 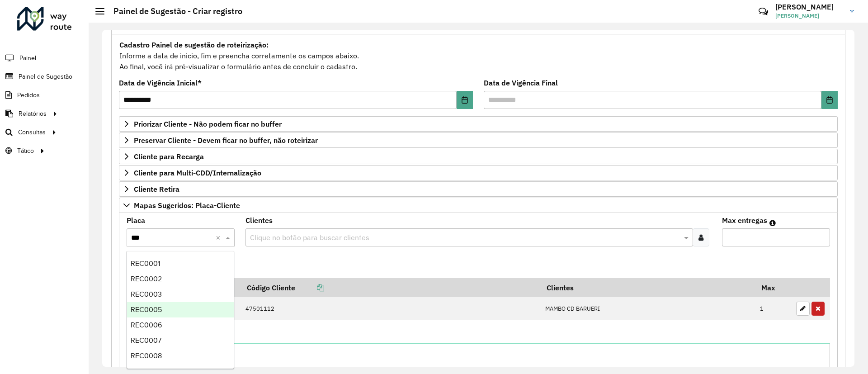 I want to click on a: Contato Rápido, so click(x=763, y=11).